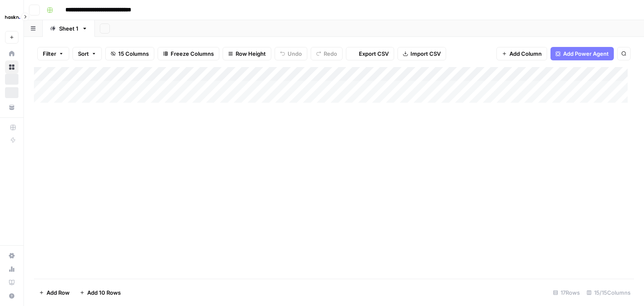 Image resolution: width=644 pixels, height=306 pixels. Describe the element at coordinates (566, 293) in the screenshot. I see `div: 17 Rows` at that location.